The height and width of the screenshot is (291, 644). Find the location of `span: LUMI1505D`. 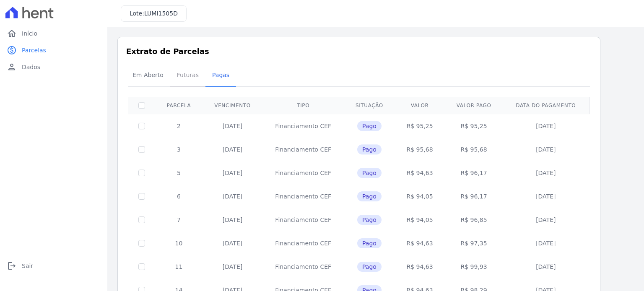

span: LUMI1505D is located at coordinates (161, 13).